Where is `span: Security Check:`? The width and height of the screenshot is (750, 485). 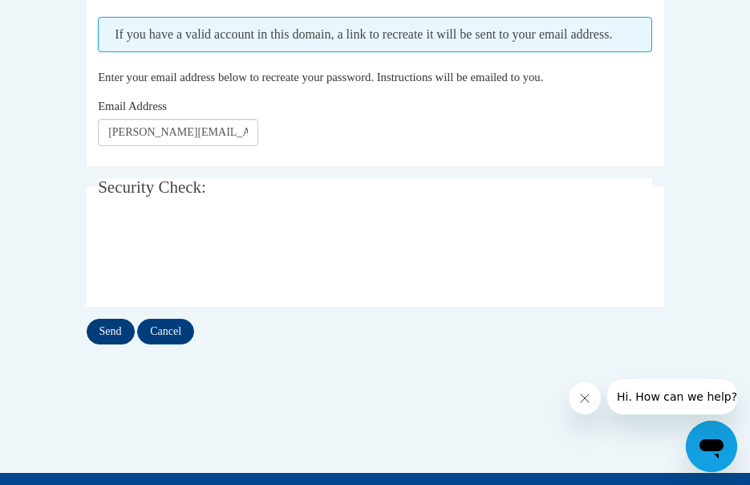 span: Security Check: is located at coordinates (152, 187).